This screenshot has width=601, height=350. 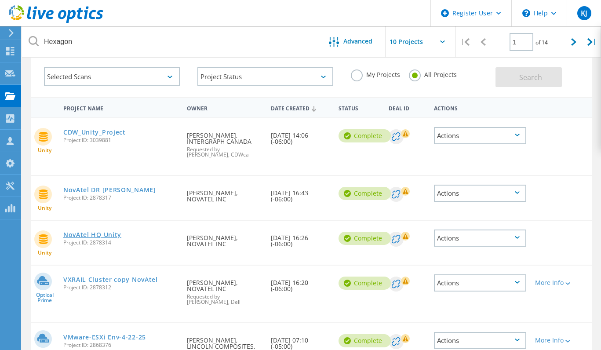 I want to click on span: Optical Prime, so click(x=45, y=298).